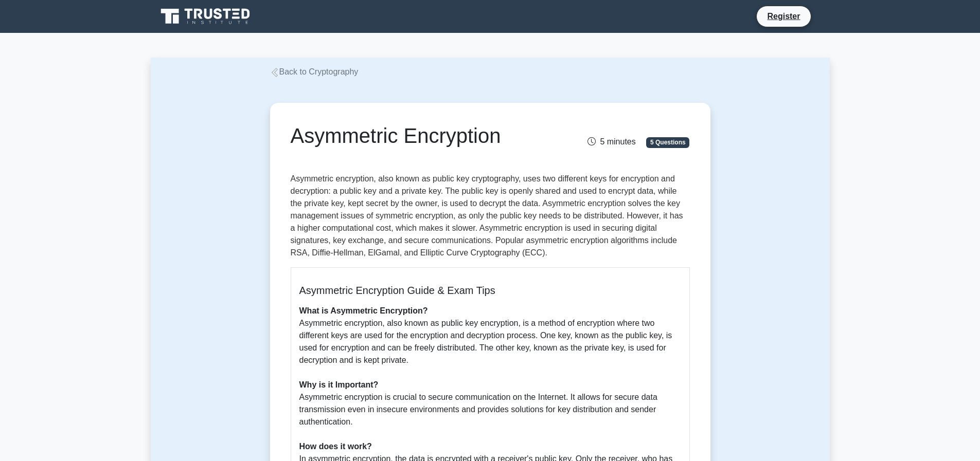 This screenshot has width=980, height=461. Describe the element at coordinates (611, 142) in the screenshot. I see `span: 5 minutes` at that location.